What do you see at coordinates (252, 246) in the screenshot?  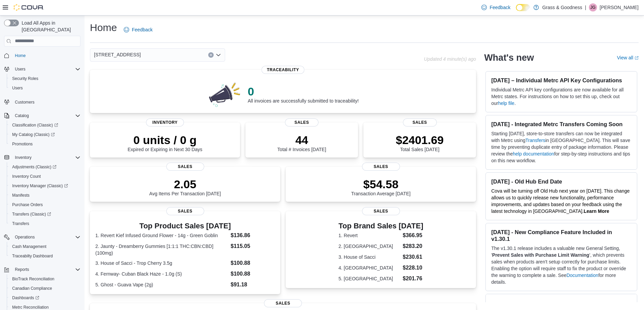 I see `dd: $115.05` at bounding box center [252, 246].